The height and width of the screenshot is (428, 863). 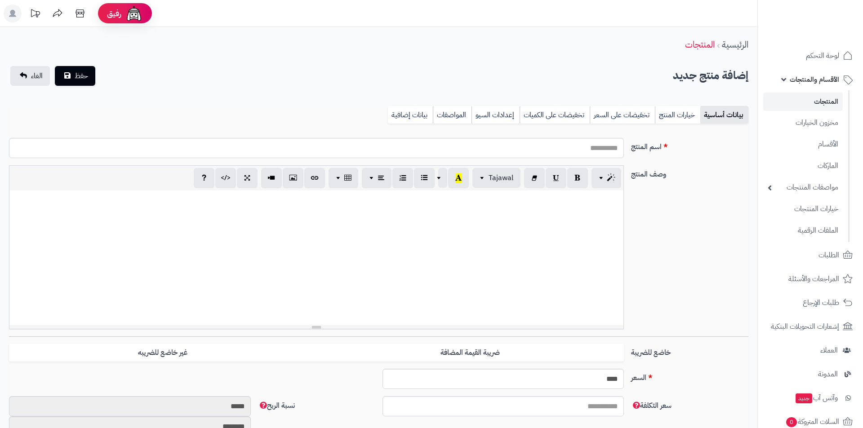 I want to click on span: المراجعات والأسئلة, so click(x=814, y=279).